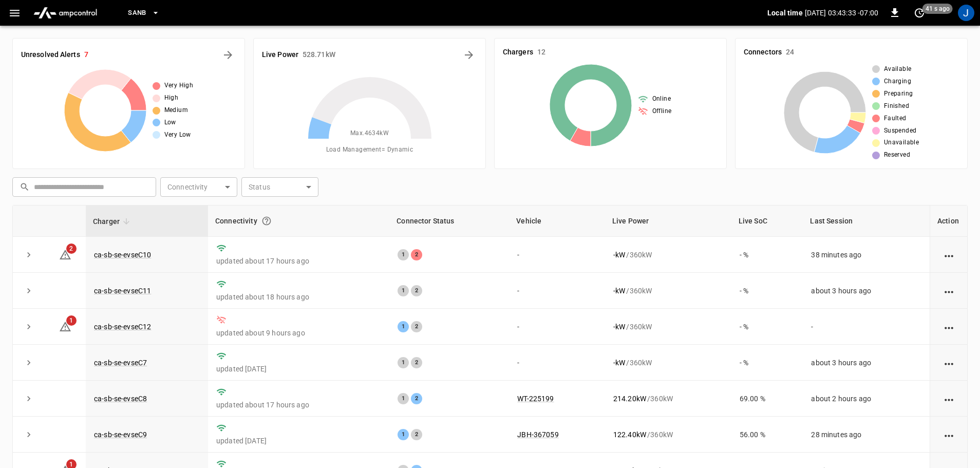 The height and width of the screenshot is (468, 980). Describe the element at coordinates (65, 13) in the screenshot. I see `img: ampcontrol.io logo` at that location.